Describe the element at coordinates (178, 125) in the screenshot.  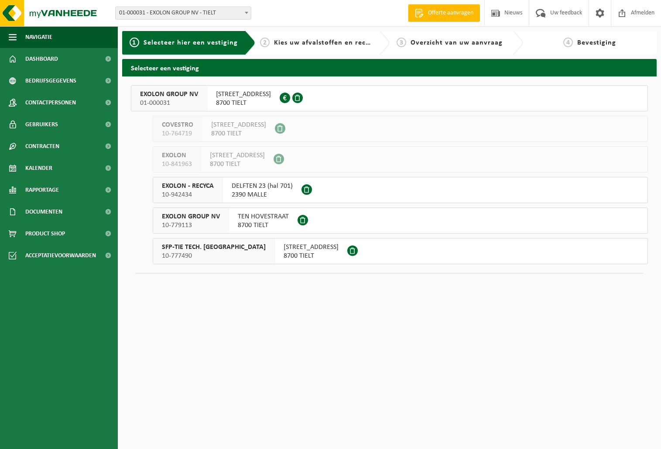
I see `span: COVESTRO` at that location.